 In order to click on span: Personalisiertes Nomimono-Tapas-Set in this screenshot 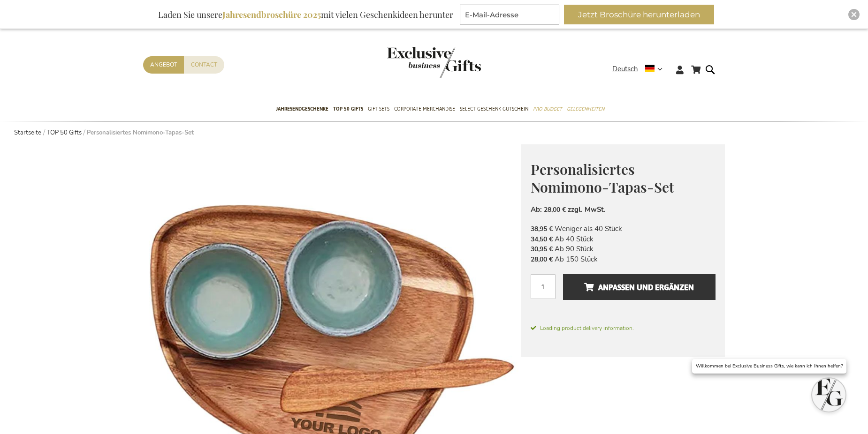, I will do `click(602, 178)`.